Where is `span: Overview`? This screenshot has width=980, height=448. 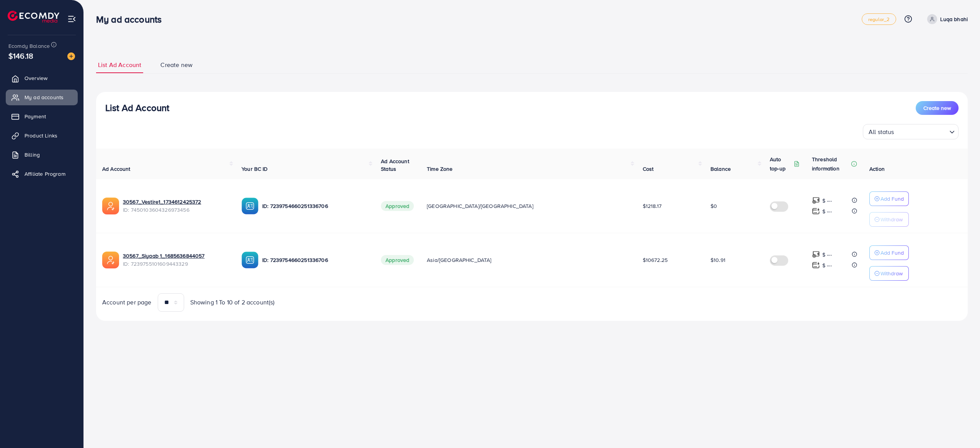
span: Overview is located at coordinates (36, 79).